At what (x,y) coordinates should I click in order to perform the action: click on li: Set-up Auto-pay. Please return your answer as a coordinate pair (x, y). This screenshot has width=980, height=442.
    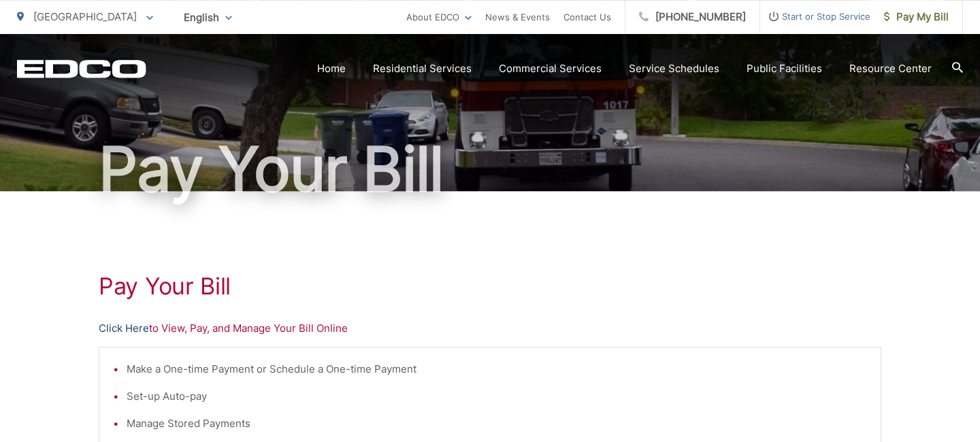
    Looking at the image, I should click on (497, 397).